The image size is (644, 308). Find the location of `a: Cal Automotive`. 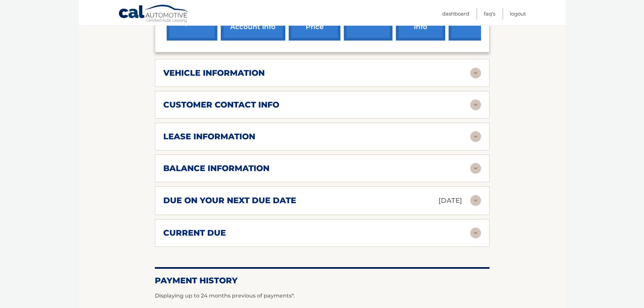

a: Cal Automotive is located at coordinates (154, 14).